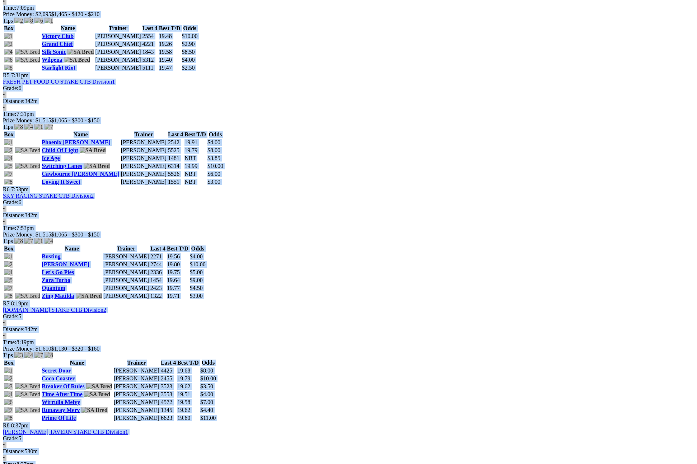 This screenshot has width=697, height=464. I want to click on span: $3.50, so click(207, 386).